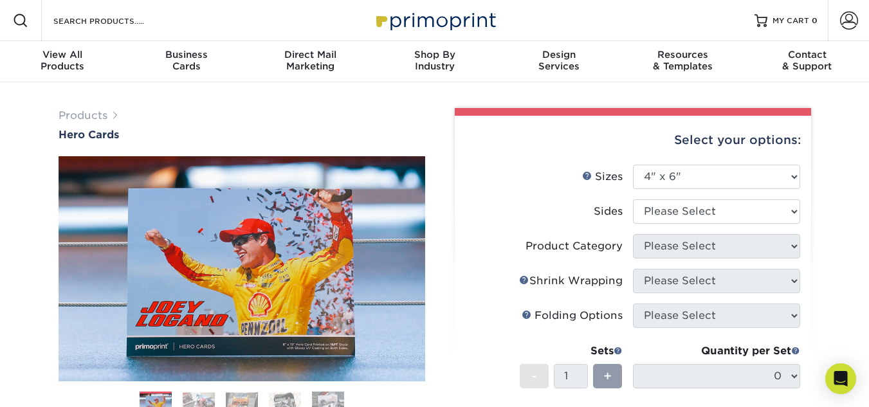 The width and height of the screenshot is (869, 407). I want to click on span: Resources, so click(682, 55).